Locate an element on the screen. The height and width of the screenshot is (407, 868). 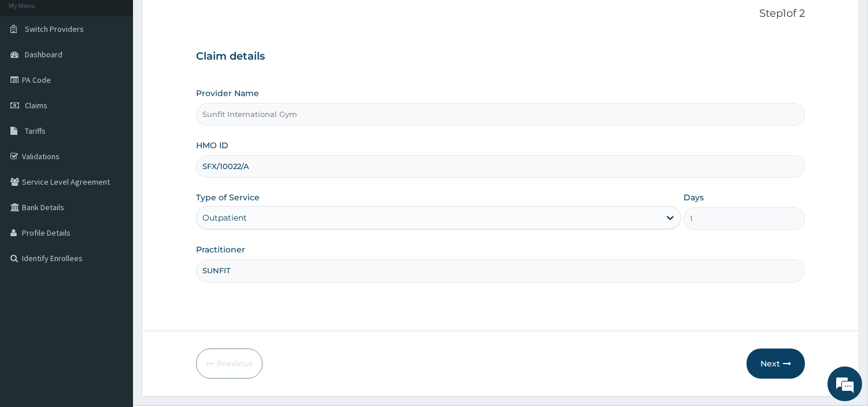
div: Minimize live chat window is located at coordinates (204, 20).